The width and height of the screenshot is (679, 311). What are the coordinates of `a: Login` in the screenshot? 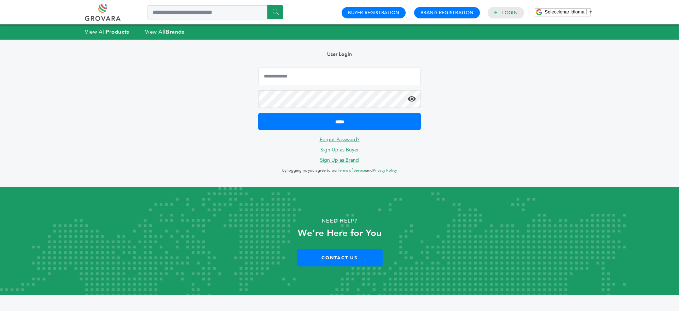 It's located at (510, 13).